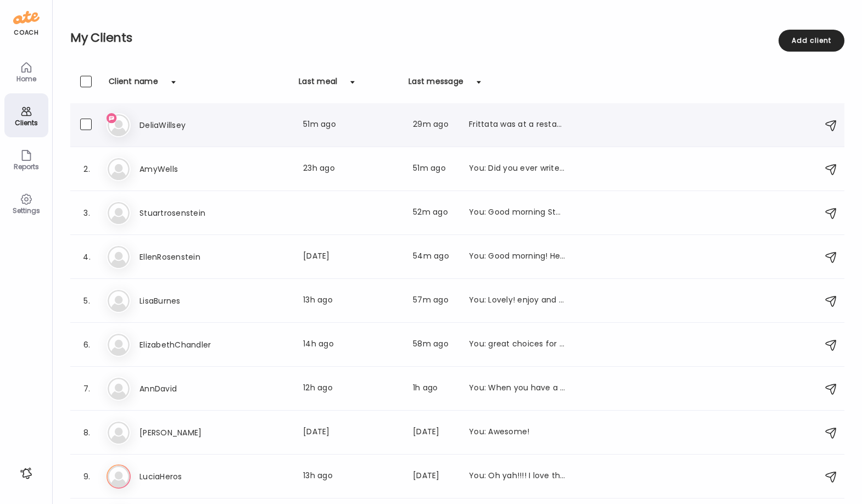 This screenshot has height=504, width=862. What do you see at coordinates (517, 257) in the screenshot?
I see `div: You: Good morning! Here we are starting week 2 of the Method! What was one win for the weekend wh...` at bounding box center [517, 257].